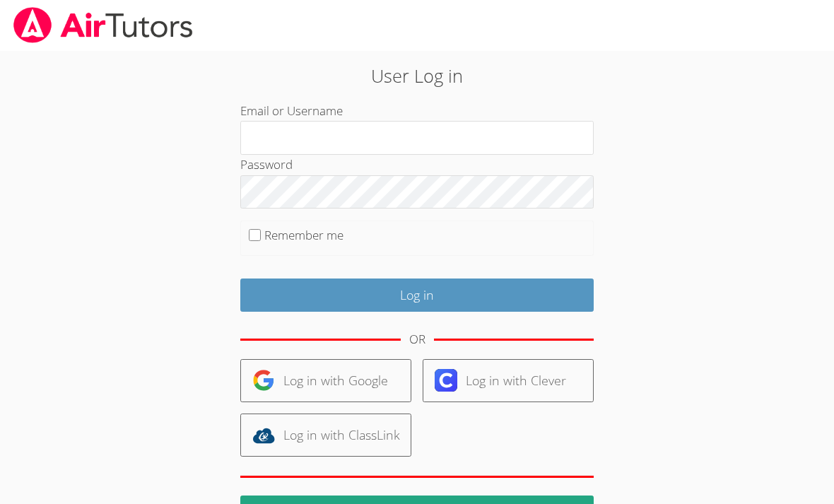 The height and width of the screenshot is (504, 834). I want to click on img: google-logo-50288ca7cdecda66e5e0955fdab243c47b7ad437acaf1139b6f446037453330a.svg, so click(264, 380).